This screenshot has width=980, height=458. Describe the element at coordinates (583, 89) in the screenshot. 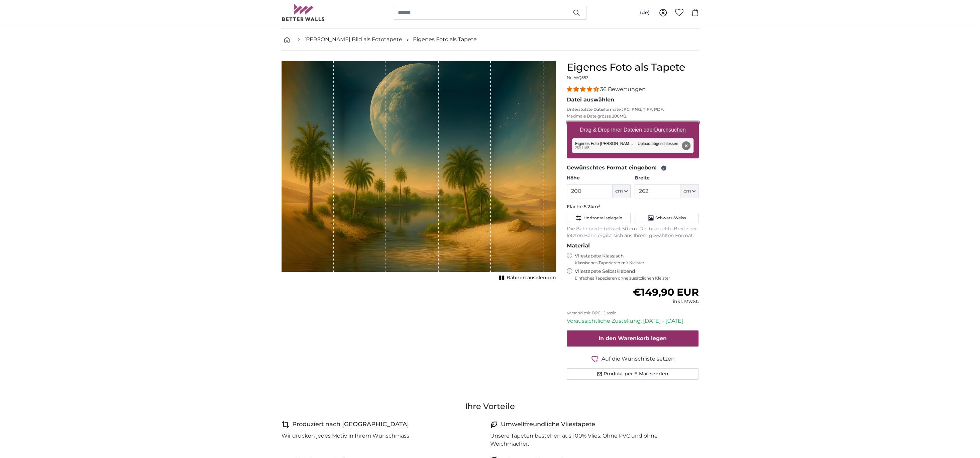

I see `span: 4.31 stars` at that location.